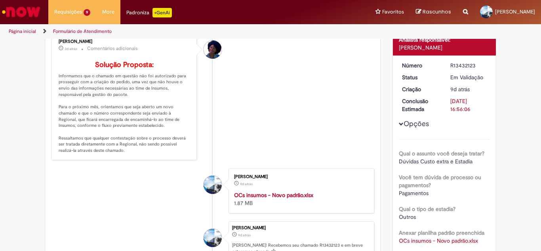 The width and height of the screenshot is (541, 251). I want to click on div: R13432123, so click(469, 65).